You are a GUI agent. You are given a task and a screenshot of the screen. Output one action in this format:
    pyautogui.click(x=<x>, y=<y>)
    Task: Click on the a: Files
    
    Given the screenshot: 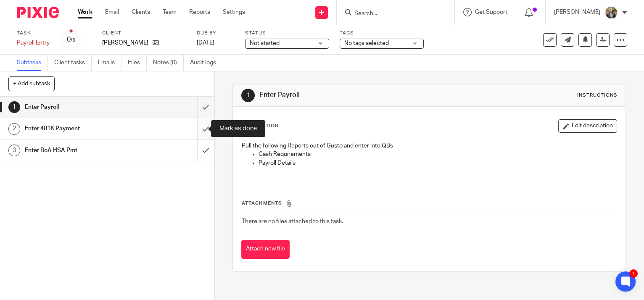 What is the action you would take?
    pyautogui.click(x=137, y=62)
    